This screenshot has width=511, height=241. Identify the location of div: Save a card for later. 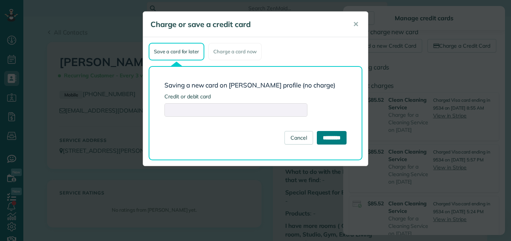
(176, 52).